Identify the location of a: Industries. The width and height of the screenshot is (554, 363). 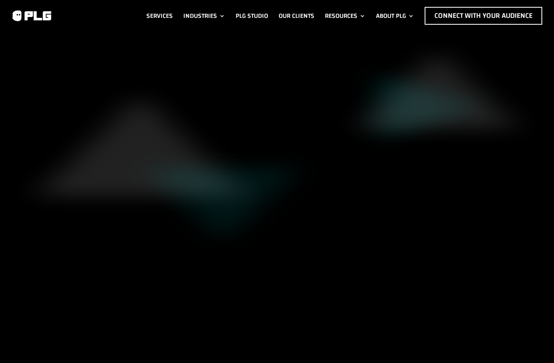
(204, 16).